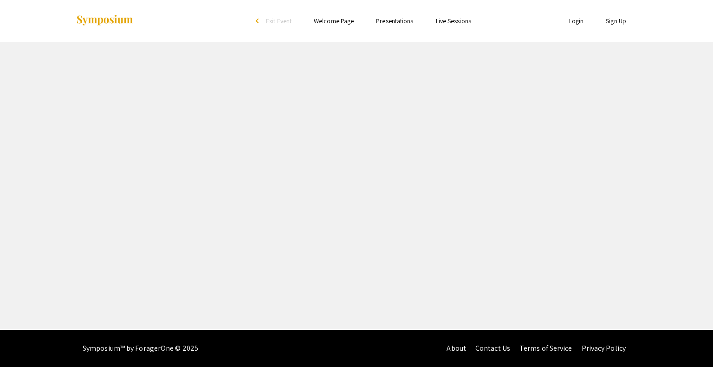  I want to click on div: arrow_back_ios, so click(258, 21).